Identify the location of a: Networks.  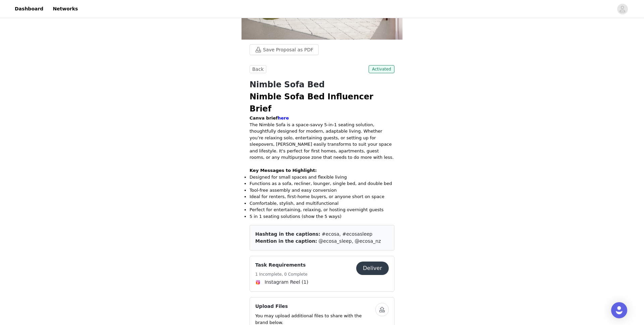
(65, 9).